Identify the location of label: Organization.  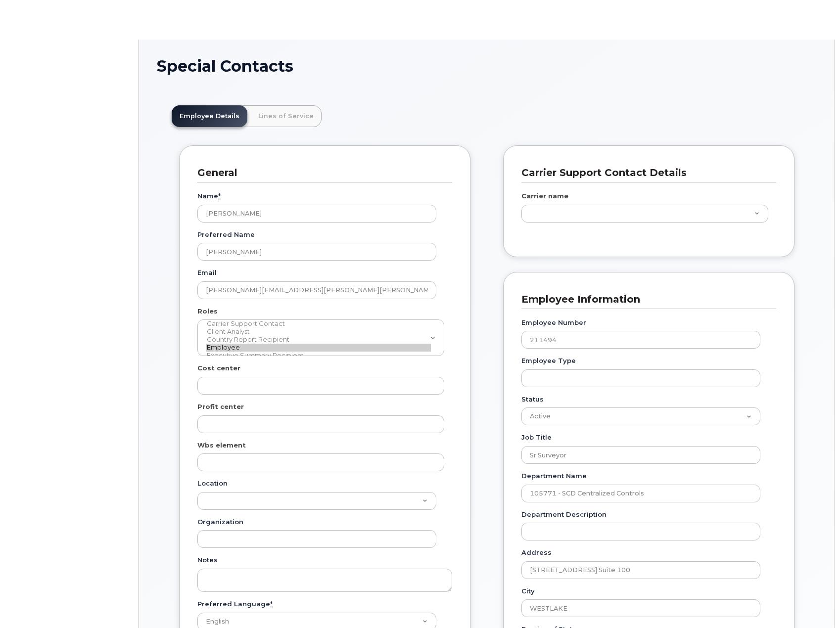
(220, 522).